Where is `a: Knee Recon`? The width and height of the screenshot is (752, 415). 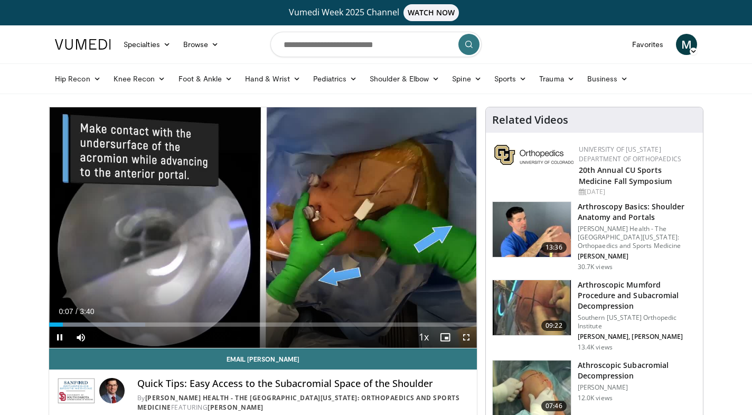 a: Knee Recon is located at coordinates (140, 79).